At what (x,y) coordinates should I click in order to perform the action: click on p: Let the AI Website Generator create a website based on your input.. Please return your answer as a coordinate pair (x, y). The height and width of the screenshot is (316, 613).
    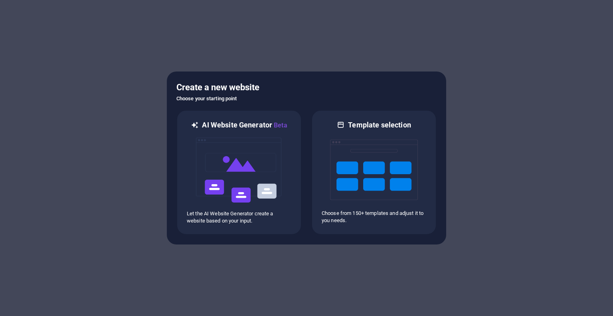
    Looking at the image, I should click on (239, 217).